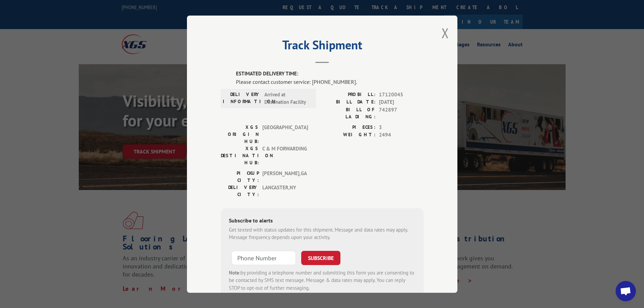 This screenshot has width=644, height=308. What do you see at coordinates (625, 291) in the screenshot?
I see `div: Open chat` at bounding box center [625, 291].